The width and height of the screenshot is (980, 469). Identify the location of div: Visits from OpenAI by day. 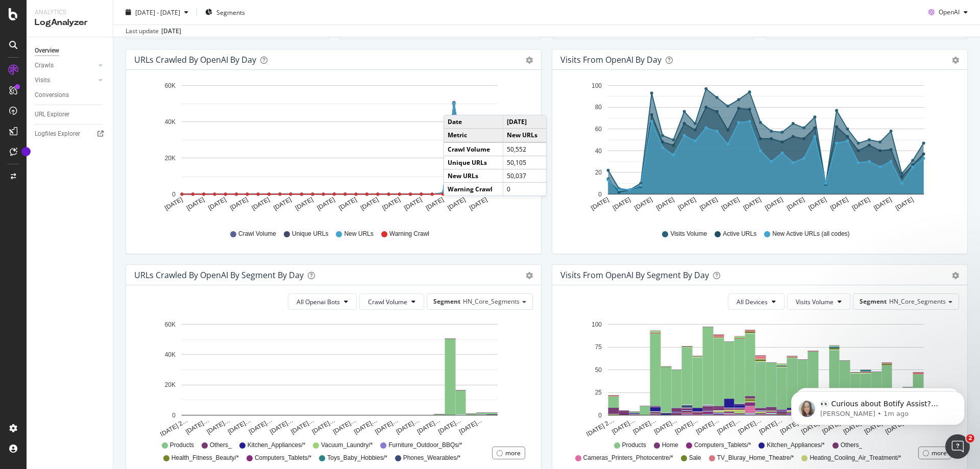
(611, 60).